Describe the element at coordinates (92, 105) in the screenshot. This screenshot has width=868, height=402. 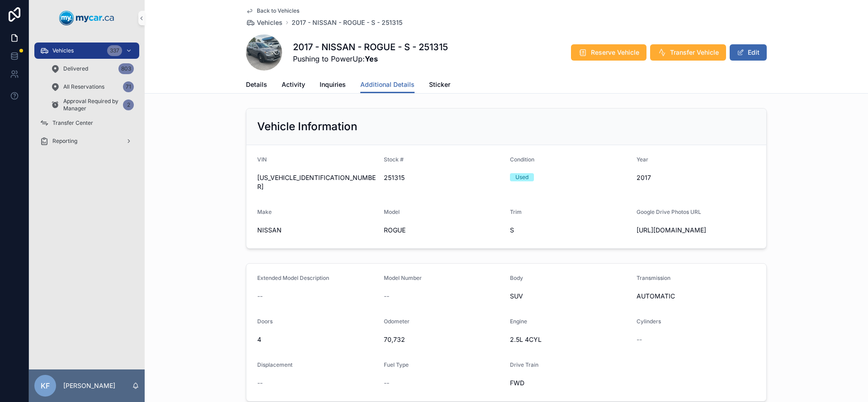
I see `a: Approval Required by Manager2` at that location.